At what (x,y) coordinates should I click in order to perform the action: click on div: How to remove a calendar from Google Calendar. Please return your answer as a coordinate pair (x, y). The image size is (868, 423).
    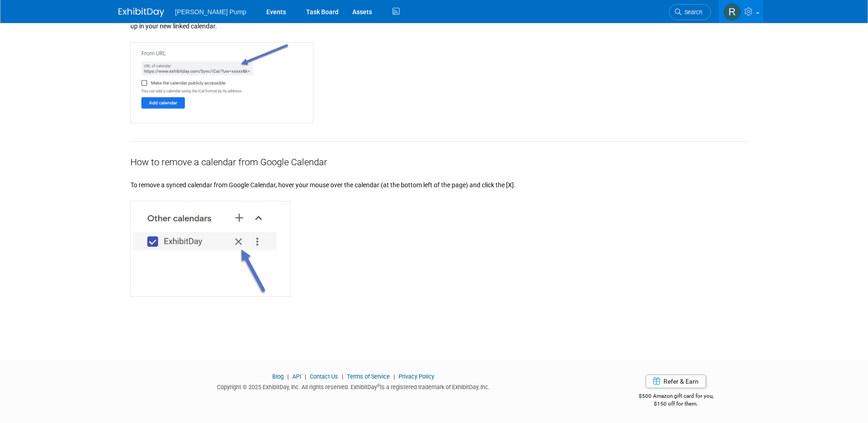
    Looking at the image, I should click on (439, 155).